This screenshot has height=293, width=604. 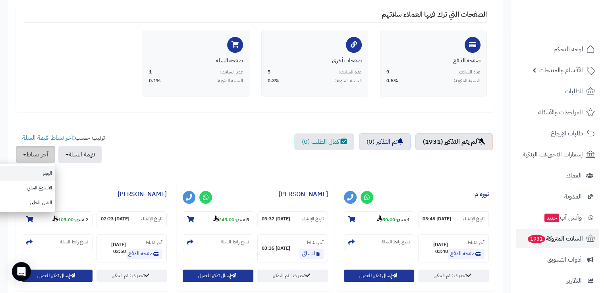 I want to click on strong: 50.00, so click(x=386, y=220).